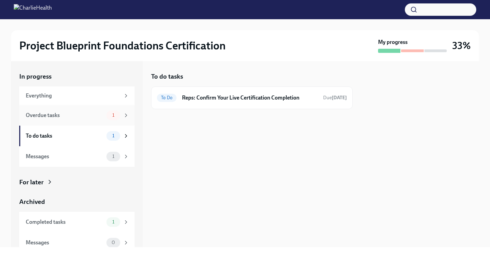 This screenshot has width=490, height=254. Describe the element at coordinates (335, 98) in the screenshot. I see `span: Due` at that location.